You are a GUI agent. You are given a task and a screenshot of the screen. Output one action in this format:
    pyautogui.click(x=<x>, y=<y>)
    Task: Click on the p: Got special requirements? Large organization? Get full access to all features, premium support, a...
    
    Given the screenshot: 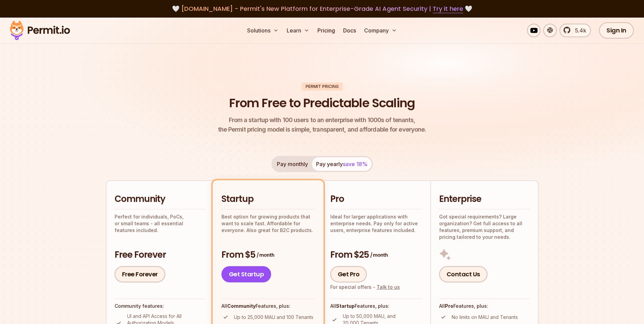 What is the action you would take?
    pyautogui.click(x=484, y=227)
    